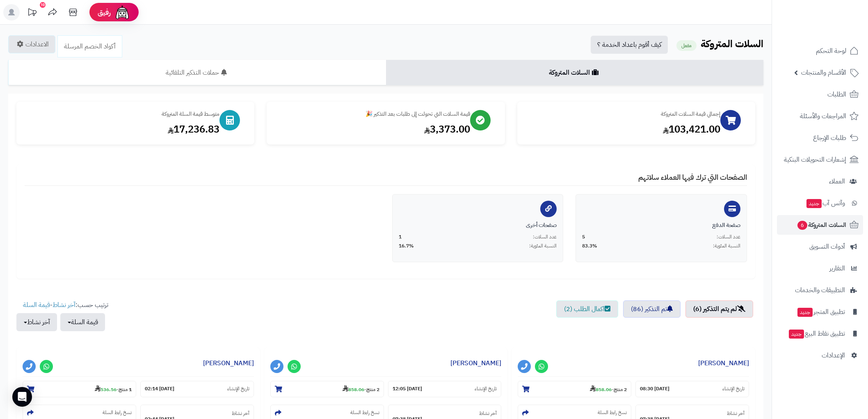 The image size is (868, 419). What do you see at coordinates (43, 5) in the screenshot?
I see `div: 10` at bounding box center [43, 5].